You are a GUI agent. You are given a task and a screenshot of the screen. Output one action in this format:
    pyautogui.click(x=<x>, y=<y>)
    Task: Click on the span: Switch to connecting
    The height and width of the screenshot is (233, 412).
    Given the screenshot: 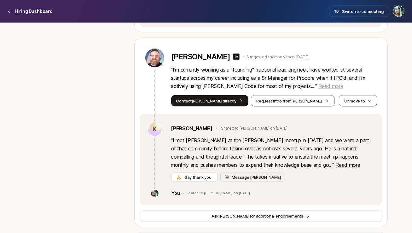 What is the action you would take?
    pyautogui.click(x=363, y=11)
    